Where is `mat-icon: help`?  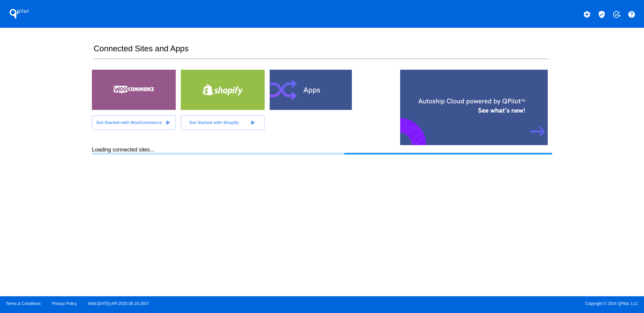 mat-icon: help is located at coordinates (632, 14).